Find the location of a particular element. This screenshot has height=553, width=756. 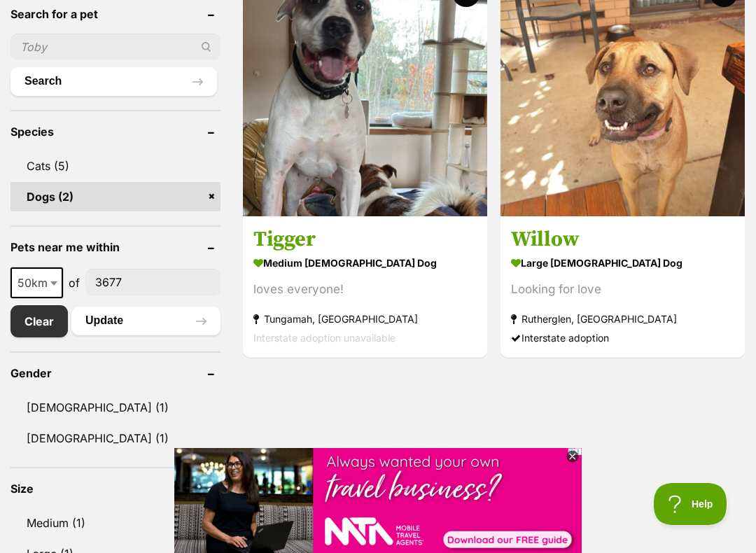

a: Dogs (2) is located at coordinates (116, 197).